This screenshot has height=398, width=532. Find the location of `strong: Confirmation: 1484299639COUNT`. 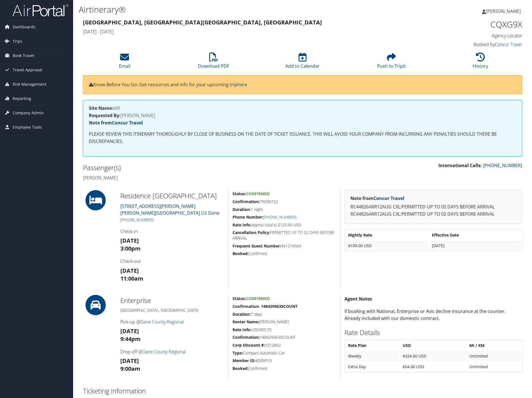

strong: Confirmation: 1484299639COUNT is located at coordinates (264, 306).